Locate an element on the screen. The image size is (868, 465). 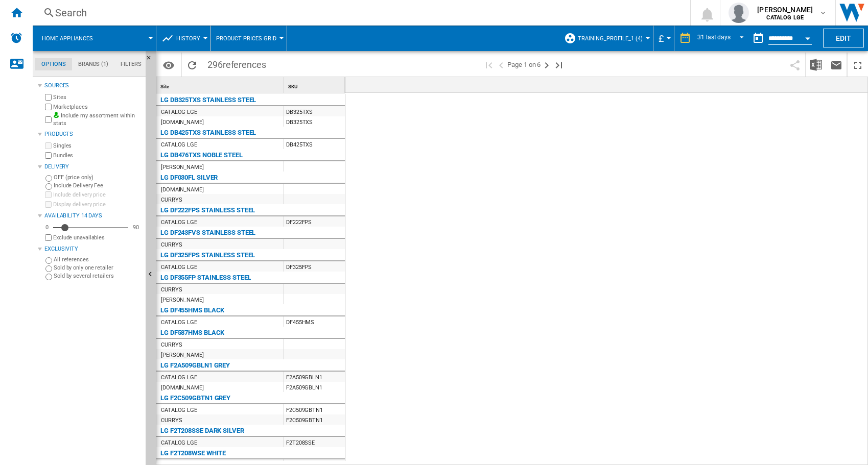
span: Home appliances is located at coordinates (67, 38).